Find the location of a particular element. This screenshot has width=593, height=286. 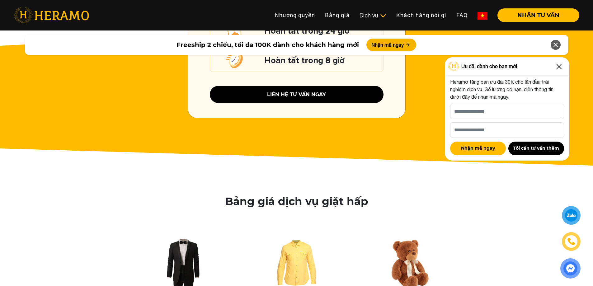

p: Heramo tặng bạn ưu đãi 30K cho lần đầu trải nghiệm dịch vụ. Số lượng có hạn, điền thông tin dưới ... is located at coordinates (507, 89).